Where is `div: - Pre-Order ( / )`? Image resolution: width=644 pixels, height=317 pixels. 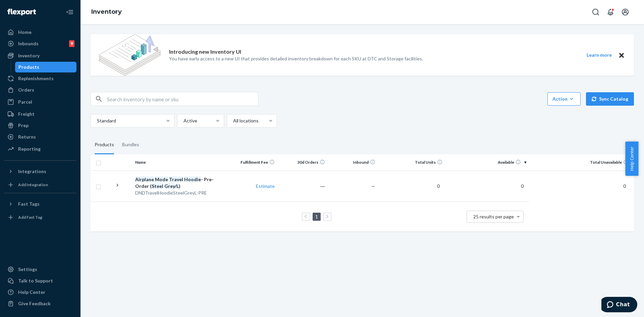
div: - Pre-Order ( / ) is located at coordinates (180, 183).